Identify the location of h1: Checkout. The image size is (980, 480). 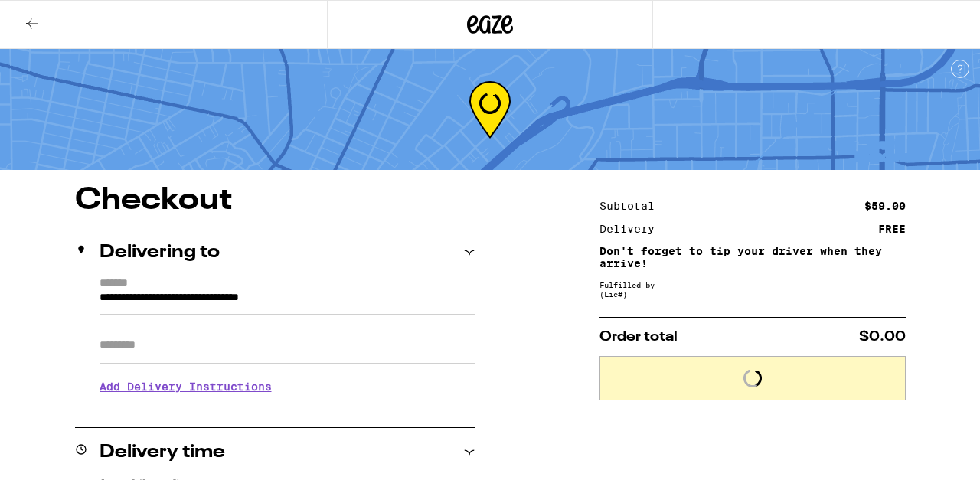
(275, 200).